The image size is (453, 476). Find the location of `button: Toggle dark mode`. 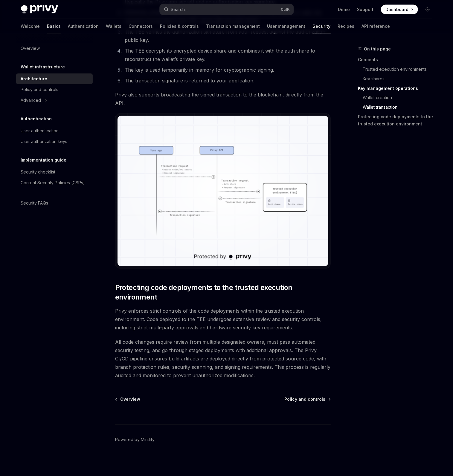

button: Toggle dark mode is located at coordinates (427, 10).